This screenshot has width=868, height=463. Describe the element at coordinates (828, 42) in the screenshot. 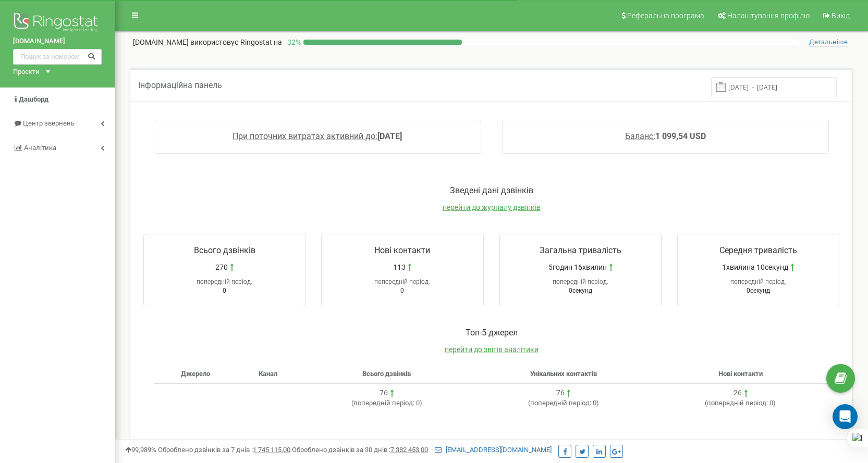

I see `span: Детальніше` at that location.